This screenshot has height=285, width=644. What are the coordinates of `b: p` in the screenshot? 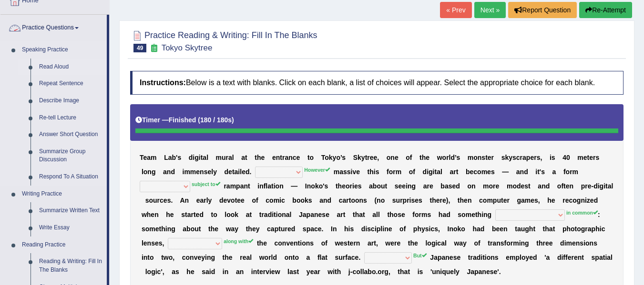 It's located at (583, 186).